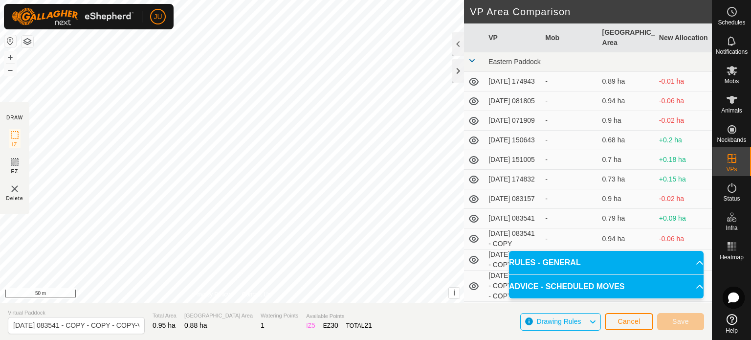 The height and width of the screenshot is (340, 751). Describe the element at coordinates (311, 325) in the screenshot. I see `div: IZ` at that location.